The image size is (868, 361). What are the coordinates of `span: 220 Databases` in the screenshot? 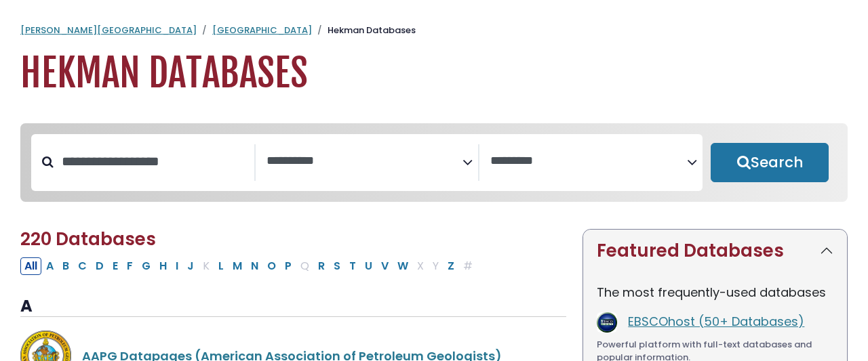 It's located at (88, 239).